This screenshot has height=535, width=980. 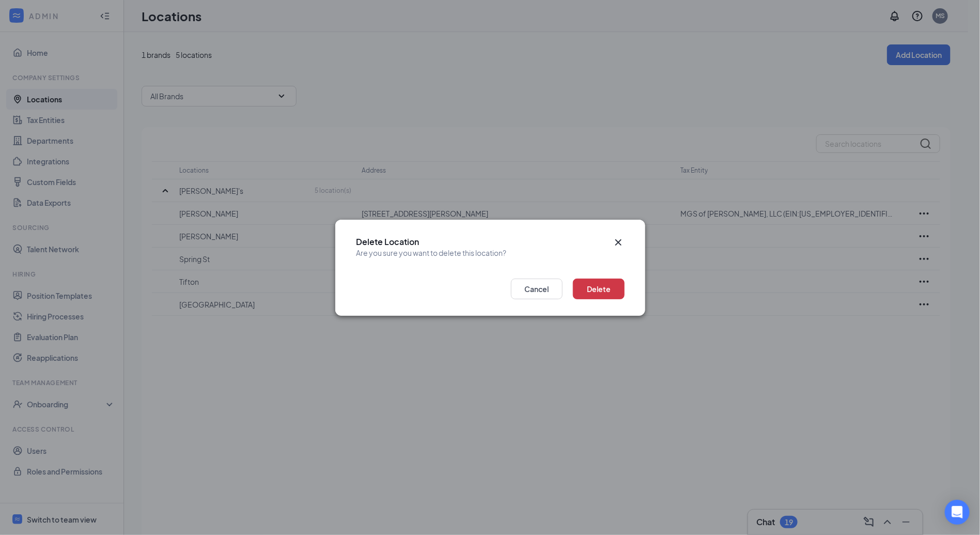 What do you see at coordinates (599, 289) in the screenshot?
I see `button: Delete` at bounding box center [599, 289].